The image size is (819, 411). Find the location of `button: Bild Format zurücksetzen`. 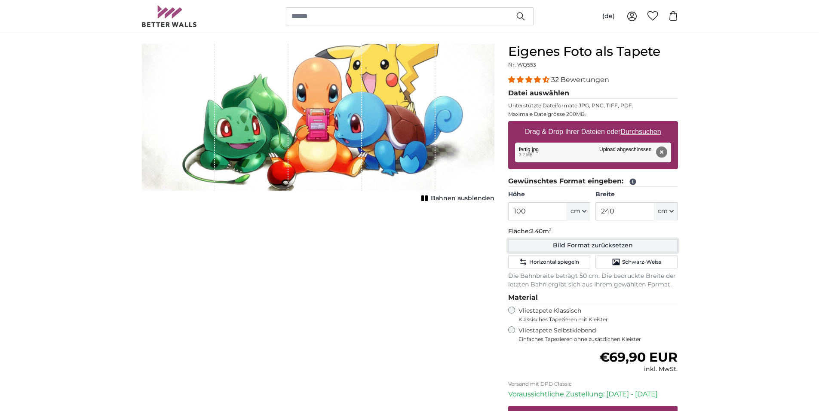

button: Bild Format zurücksetzen is located at coordinates (593, 246).